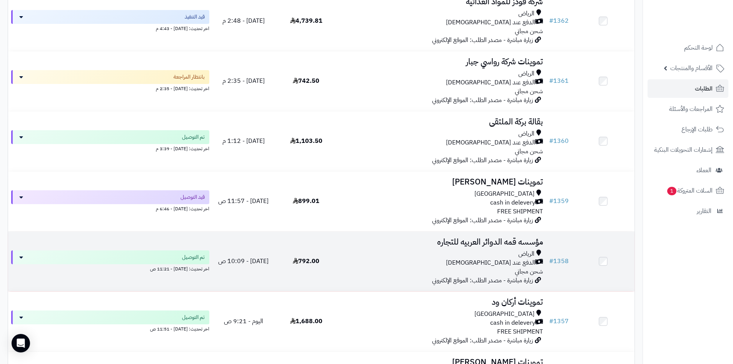 The width and height of the screenshot is (733, 364). I want to click on span: الطلبات, so click(704, 89).